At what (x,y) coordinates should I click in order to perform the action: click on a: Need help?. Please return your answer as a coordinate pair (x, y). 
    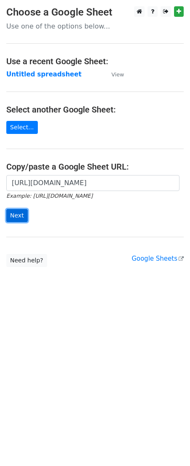
    Looking at the image, I should click on (26, 260).